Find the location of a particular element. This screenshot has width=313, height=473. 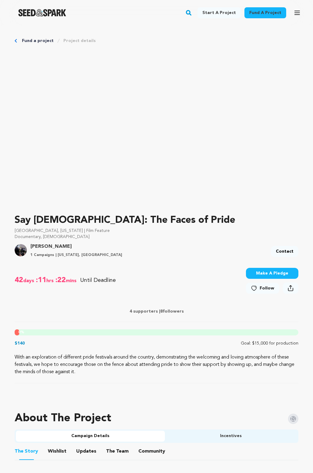

span: Community is located at coordinates (152, 451).